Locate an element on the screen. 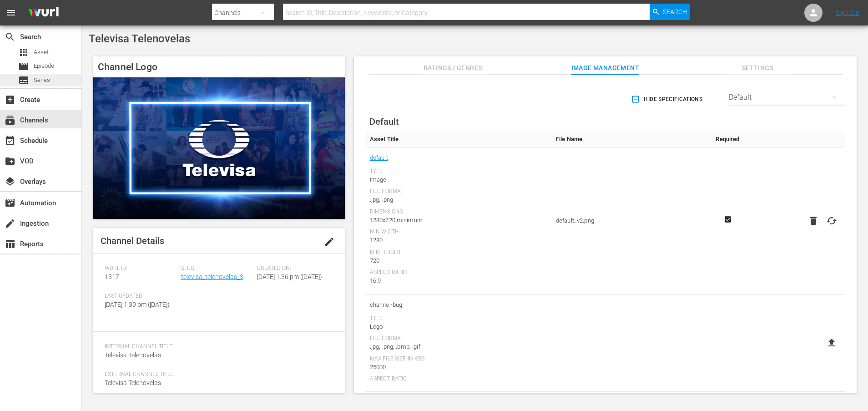 Image resolution: width=868 pixels, height=411 pixels. div: .jpg, .png is located at coordinates (458, 200).